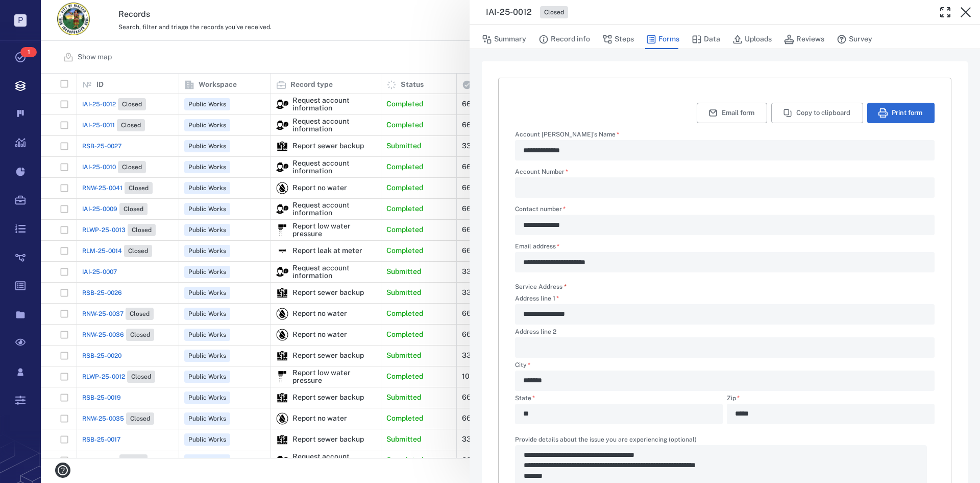 This screenshot has height=483, width=980. What do you see at coordinates (855, 39) in the screenshot?
I see `button: Survey` at bounding box center [855, 39].